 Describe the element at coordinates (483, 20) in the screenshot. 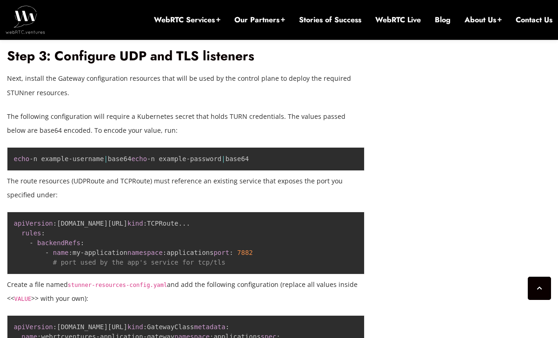

I see `a: About Us` at that location.